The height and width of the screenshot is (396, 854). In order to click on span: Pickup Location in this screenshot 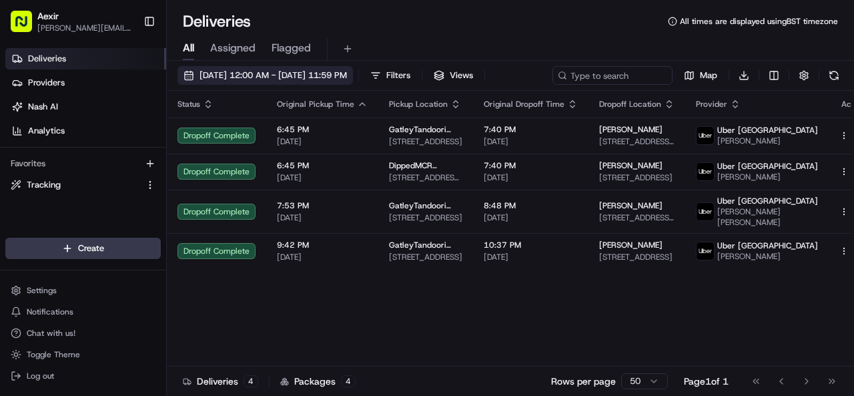, I will do `click(418, 104)`.